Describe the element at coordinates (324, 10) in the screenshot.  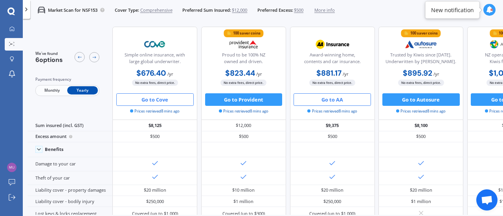
I see `span: More info` at that location.